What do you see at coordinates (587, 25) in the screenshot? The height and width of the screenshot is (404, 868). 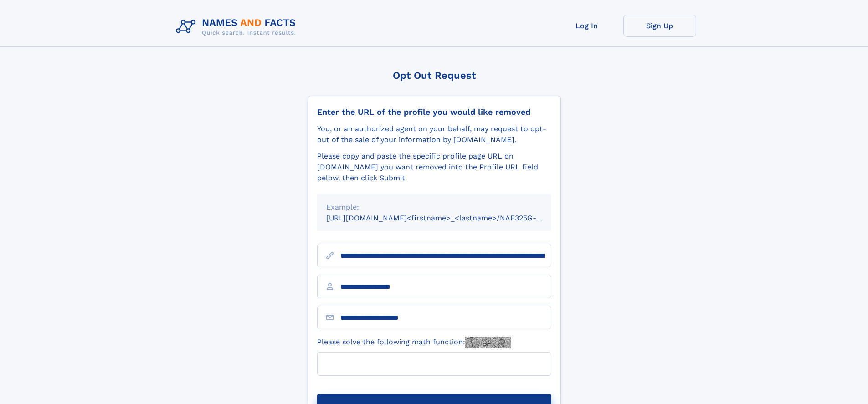 I see `a: Log In` at bounding box center [587, 25].